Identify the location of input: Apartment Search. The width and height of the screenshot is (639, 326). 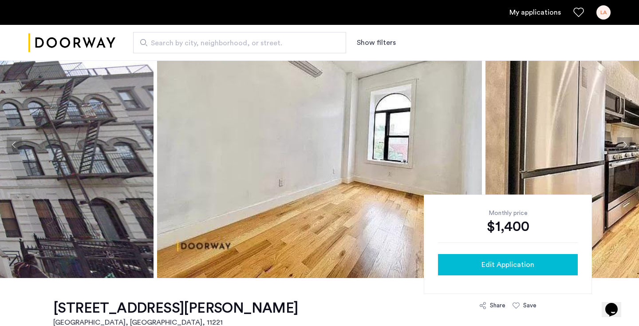
(240, 43).